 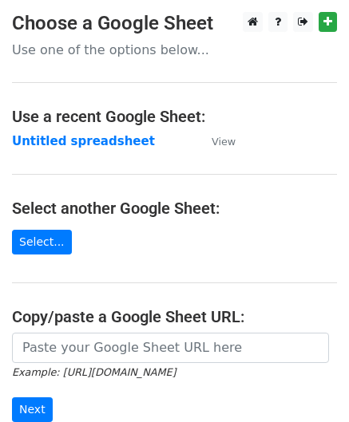 What do you see at coordinates (174, 208) in the screenshot?
I see `h4: Select another Google Sheet:` at bounding box center [174, 208].